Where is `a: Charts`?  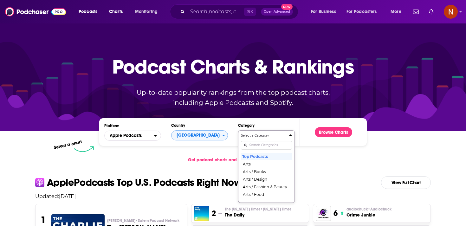 a: Charts is located at coordinates (116, 12).